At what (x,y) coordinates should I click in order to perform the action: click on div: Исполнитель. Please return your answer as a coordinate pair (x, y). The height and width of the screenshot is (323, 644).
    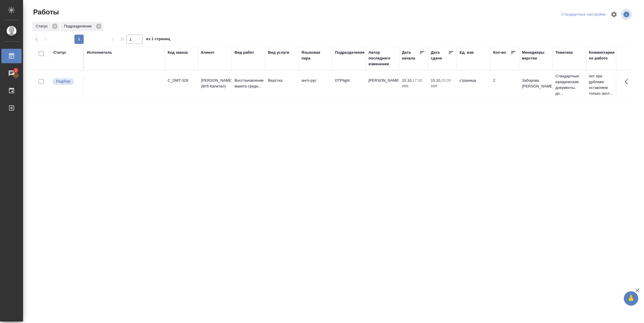
    Looking at the image, I should click on (99, 52).